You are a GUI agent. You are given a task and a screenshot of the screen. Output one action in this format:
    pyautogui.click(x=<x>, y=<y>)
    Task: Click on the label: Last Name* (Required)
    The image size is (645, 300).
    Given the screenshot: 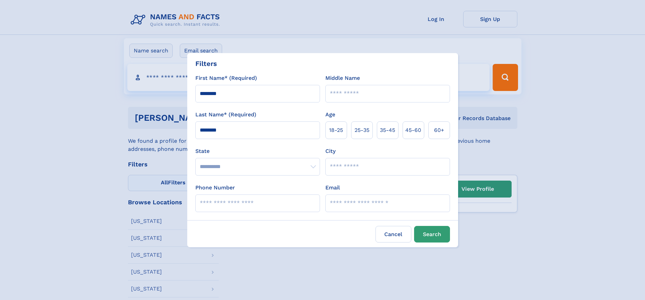 What is the action you would take?
    pyautogui.click(x=226, y=115)
    